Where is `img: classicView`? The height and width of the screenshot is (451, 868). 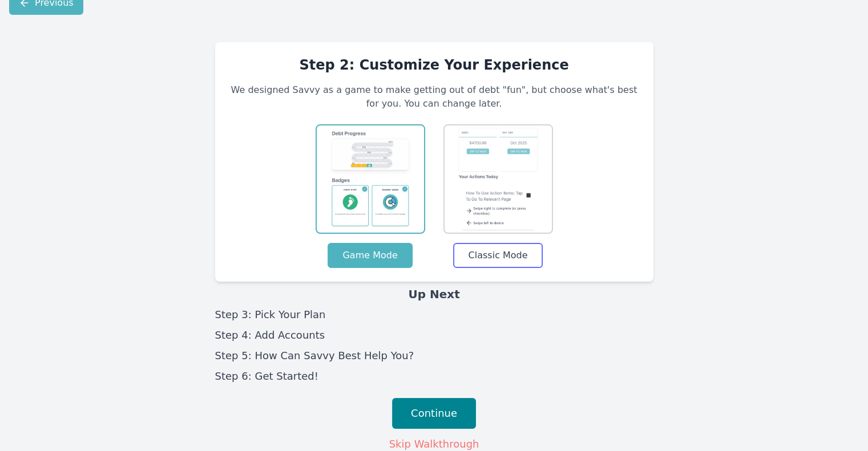 img: classicView is located at coordinates (498, 178).